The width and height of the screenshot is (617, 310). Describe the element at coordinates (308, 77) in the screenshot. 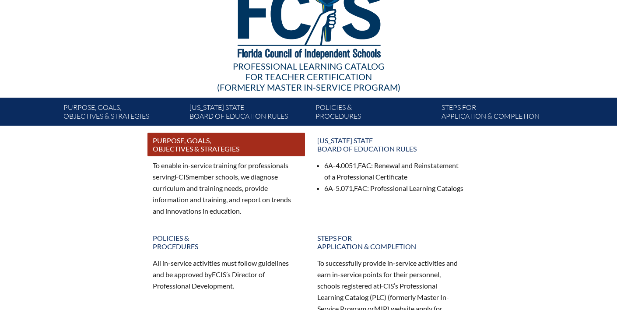

I see `span: for Teacher Certification` at that location.